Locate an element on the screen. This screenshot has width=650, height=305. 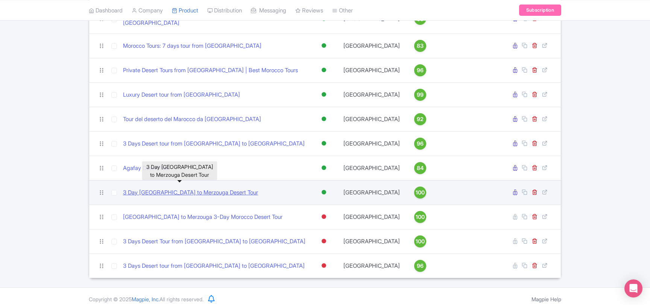
span: 84 is located at coordinates (420, 168).